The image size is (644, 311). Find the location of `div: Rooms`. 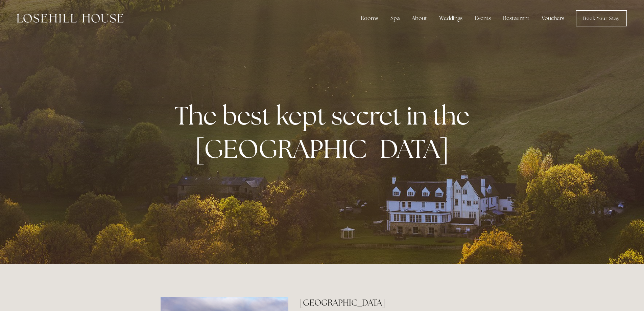

div: Rooms is located at coordinates (370, 18).